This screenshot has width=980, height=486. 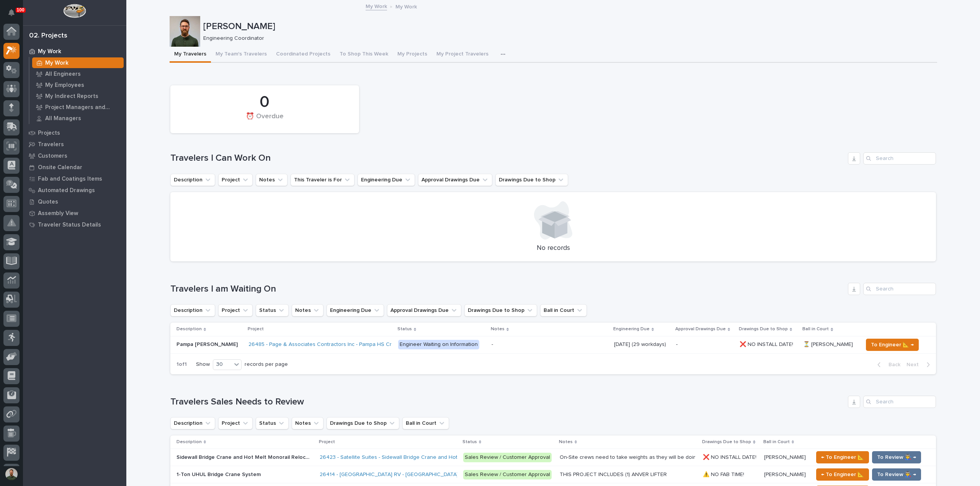 What do you see at coordinates (897, 475) in the screenshot?
I see `span: To Review 👨‍🏭 →` at bounding box center [897, 475].